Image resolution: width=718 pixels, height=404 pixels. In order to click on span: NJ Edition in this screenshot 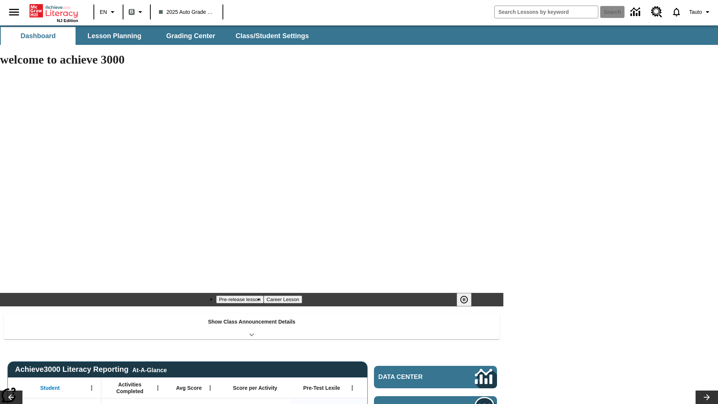, I will do `click(67, 21)`.